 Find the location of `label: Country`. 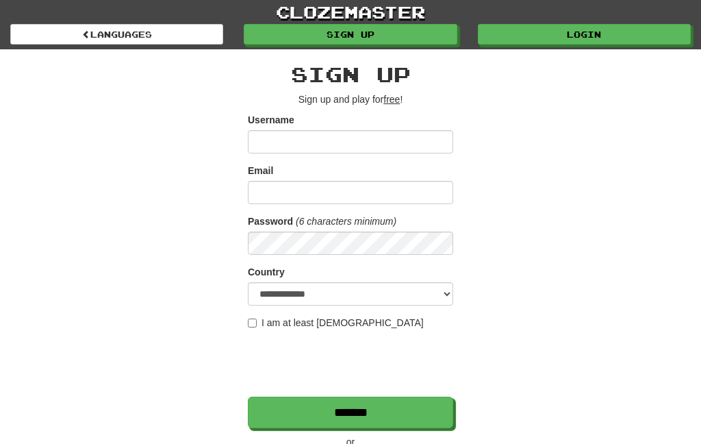

label: Country is located at coordinates (266, 272).